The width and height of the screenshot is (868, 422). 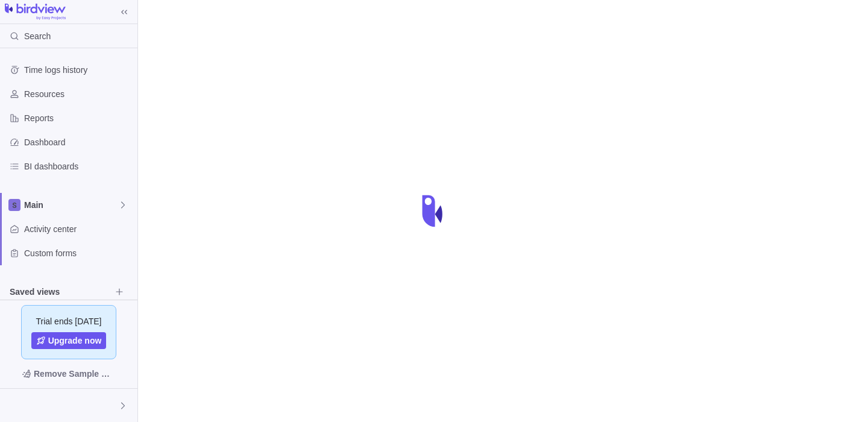 What do you see at coordinates (78, 253) in the screenshot?
I see `span: Custom forms` at bounding box center [78, 253].